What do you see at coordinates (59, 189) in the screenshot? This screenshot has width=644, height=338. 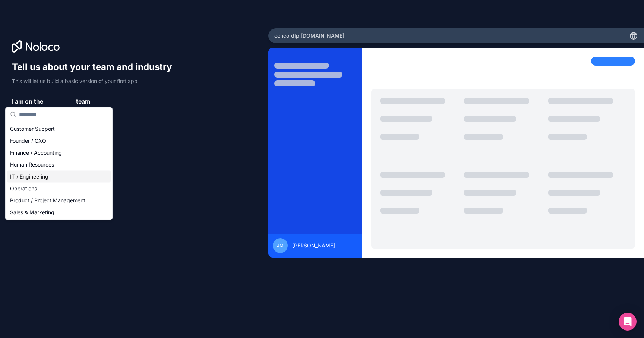 I see `div: Operations` at bounding box center [59, 189].